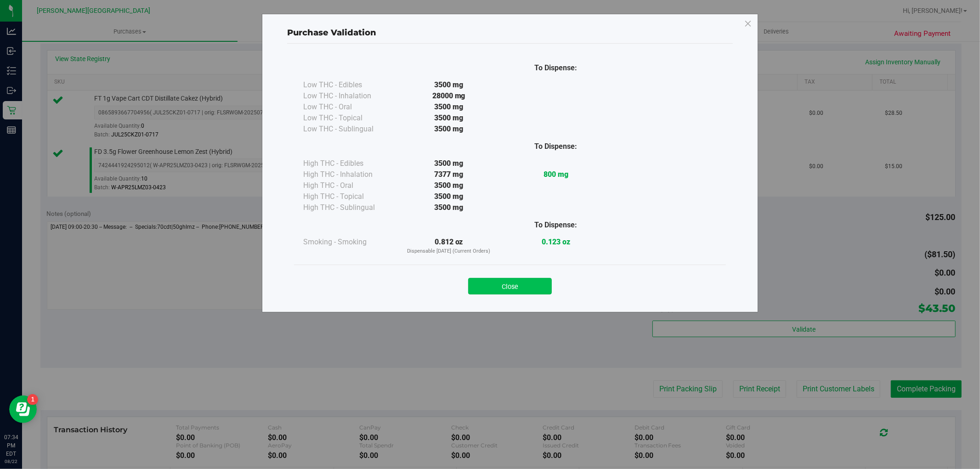 This screenshot has width=980, height=469. What do you see at coordinates (349, 164) in the screenshot?
I see `div: High THC - Edibles` at bounding box center [349, 164].